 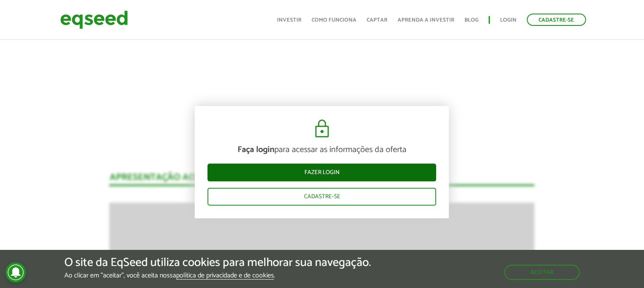 What do you see at coordinates (377, 20) in the screenshot?
I see `a: Captar` at bounding box center [377, 20].